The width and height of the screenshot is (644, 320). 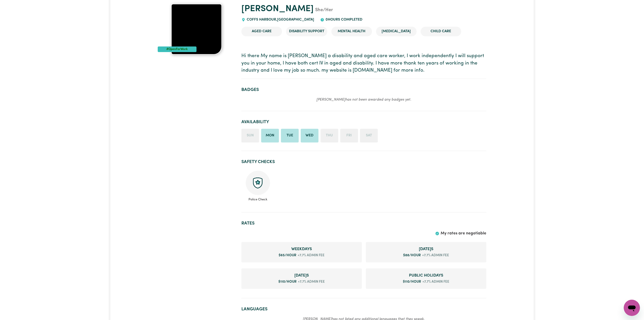 I want to click on div: #OpenForWork, so click(x=177, y=50).